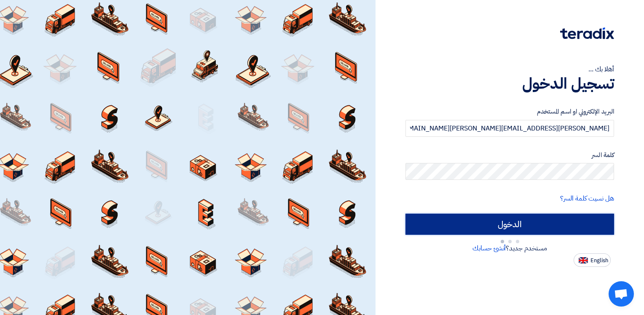  I want to click on img: en-US.png, so click(583, 260).